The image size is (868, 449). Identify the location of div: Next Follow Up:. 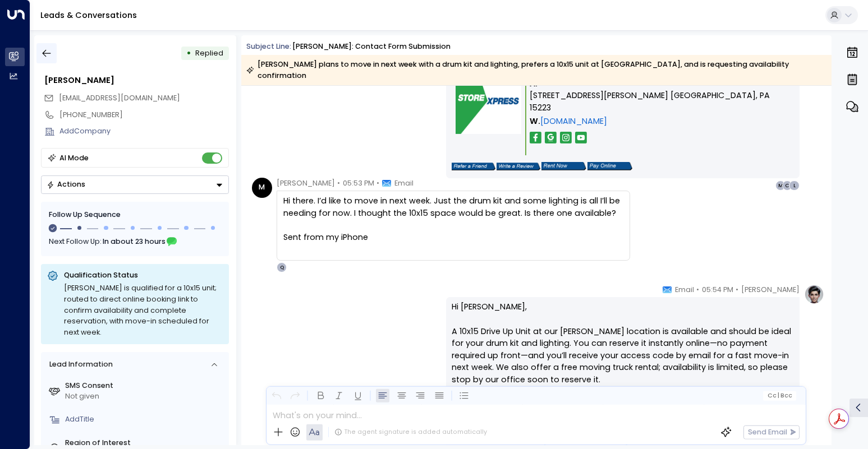
(135, 242).